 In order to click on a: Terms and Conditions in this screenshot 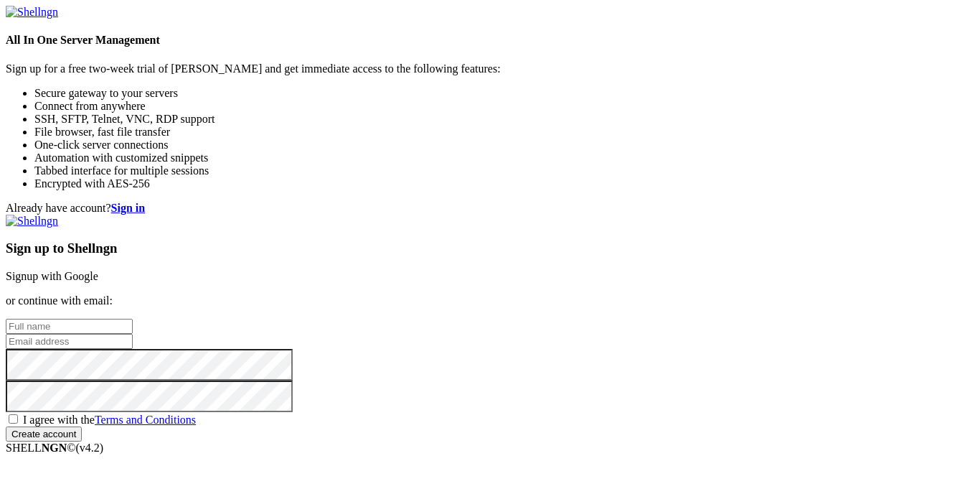, I will do `click(145, 419)`.